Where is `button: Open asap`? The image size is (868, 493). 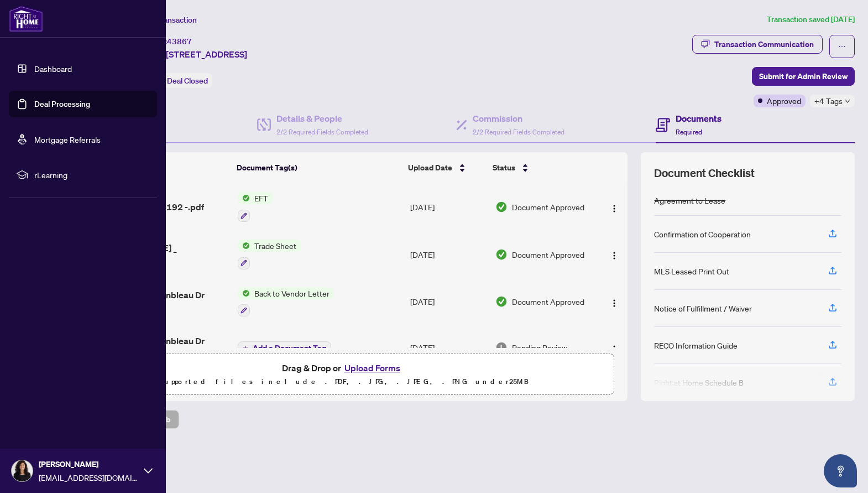
button: Open asap is located at coordinates (840, 471).